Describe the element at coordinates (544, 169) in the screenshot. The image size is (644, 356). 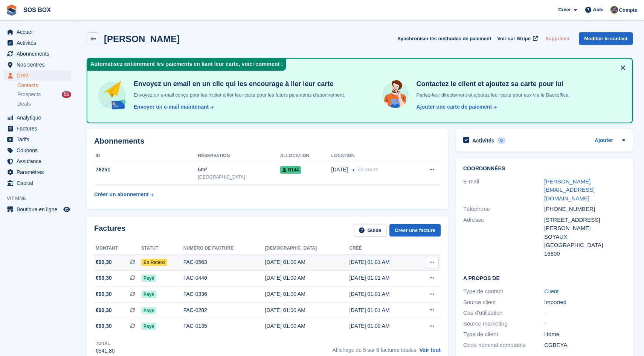
I see `h2: Coordonnées` at that location.